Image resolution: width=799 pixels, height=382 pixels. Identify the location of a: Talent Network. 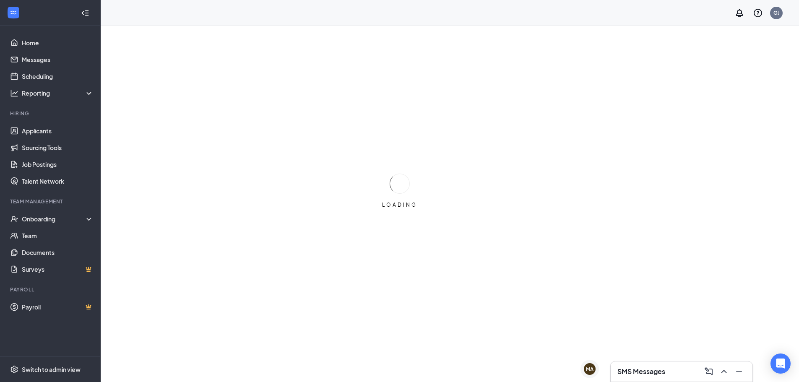
(57, 181).